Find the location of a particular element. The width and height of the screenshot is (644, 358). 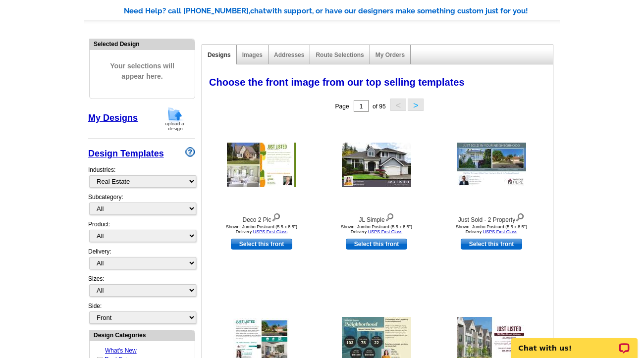

a: Designs is located at coordinates (219, 55).